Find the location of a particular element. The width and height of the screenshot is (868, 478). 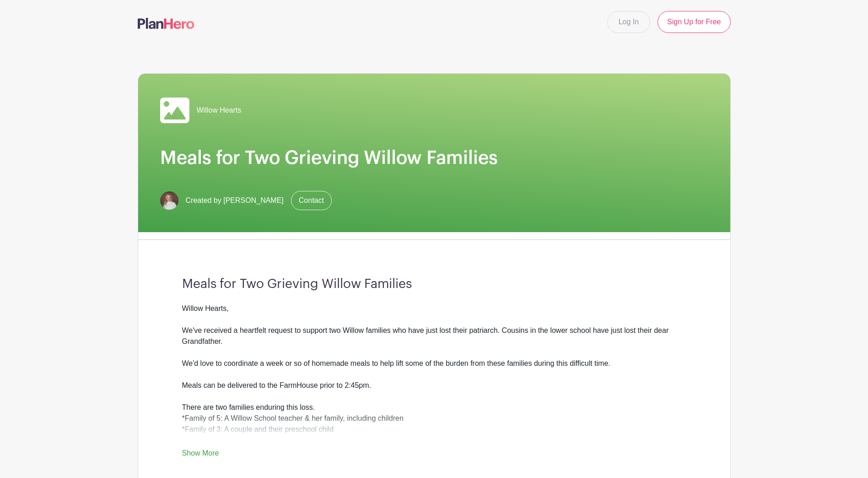

a: Log In is located at coordinates (629, 22).